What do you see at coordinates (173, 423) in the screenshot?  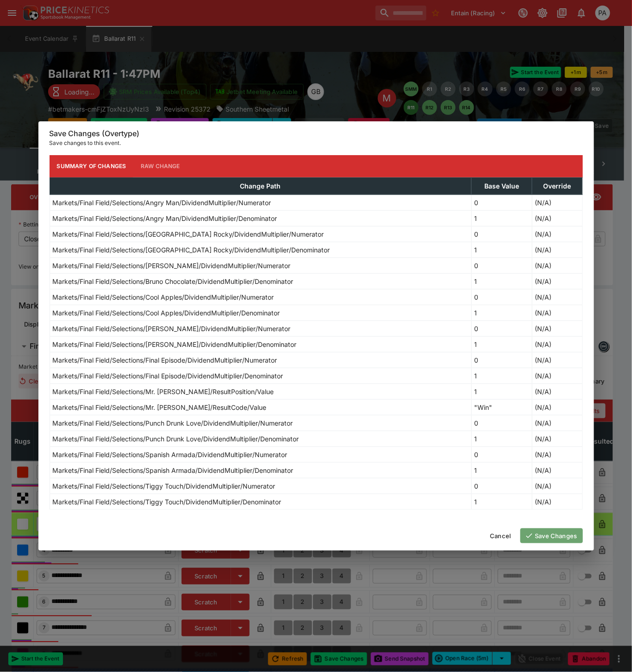 I see `p: Markets/Final Field/Selections/Punch Drunk Love/DividendMultiplier/Numerator` at bounding box center [173, 423].